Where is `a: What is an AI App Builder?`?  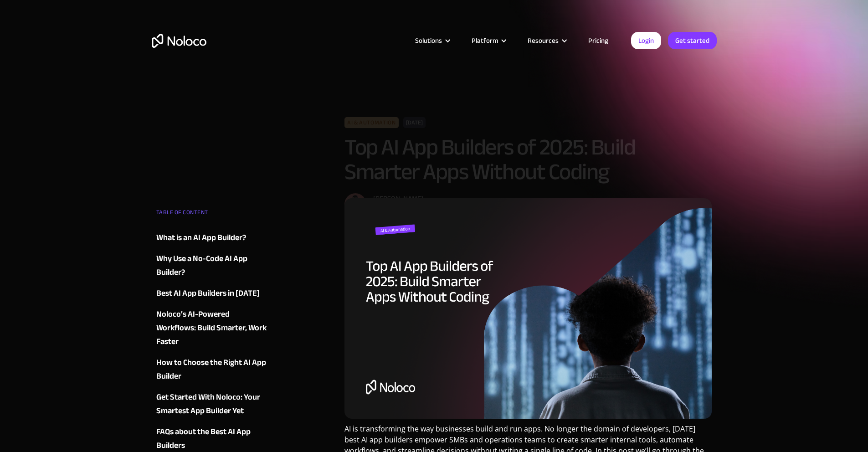 a: What is an AI App Builder? is located at coordinates (212, 238).